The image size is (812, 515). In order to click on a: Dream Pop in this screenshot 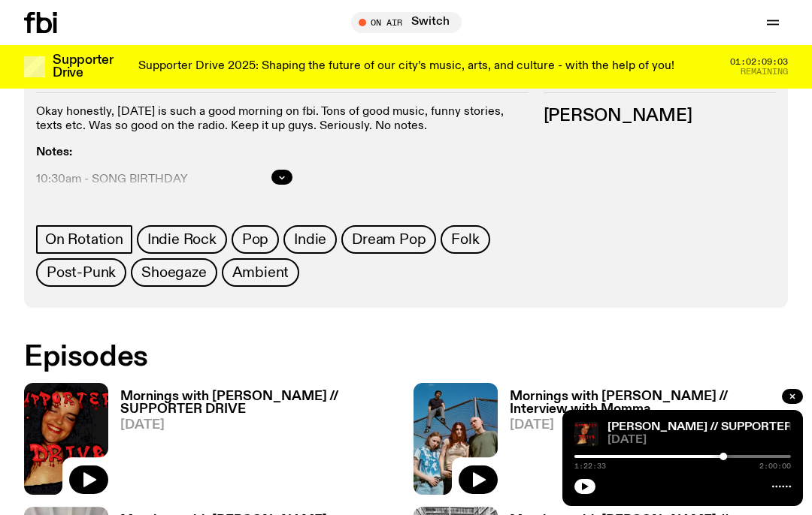, I will do `click(389, 239)`.